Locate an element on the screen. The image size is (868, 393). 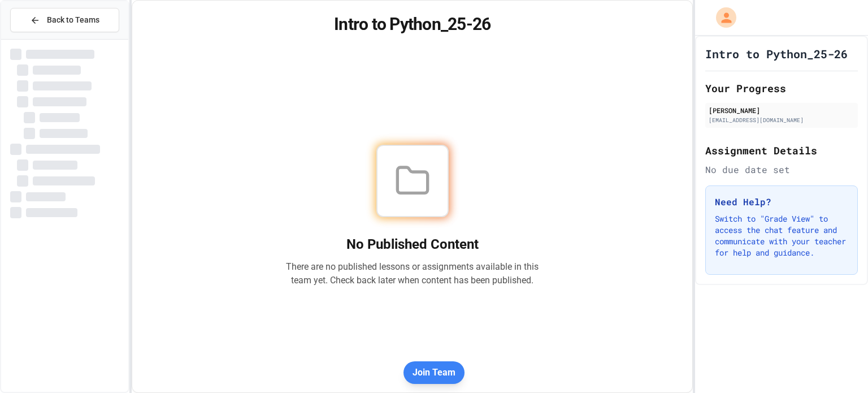
button: Back to Teams is located at coordinates (64, 19).